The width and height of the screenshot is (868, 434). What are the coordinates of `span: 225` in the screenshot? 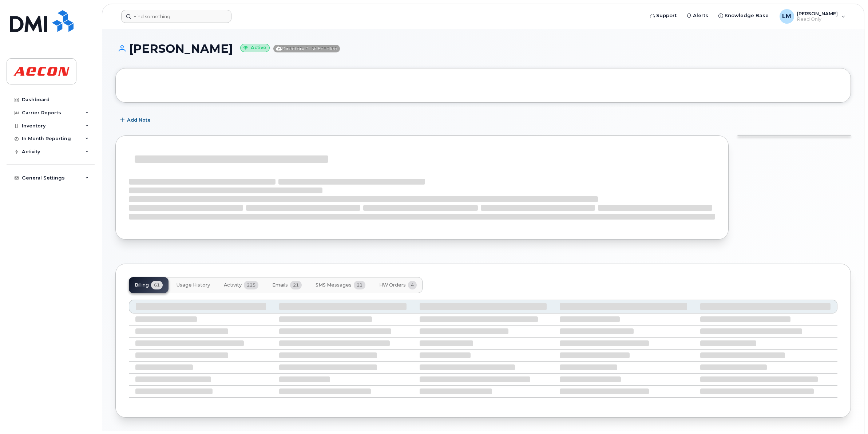 It's located at (251, 285).